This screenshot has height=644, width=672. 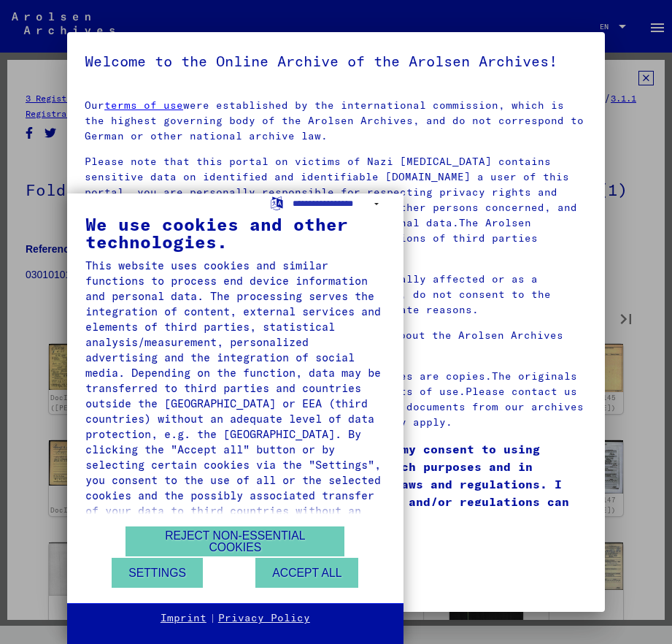 What do you see at coordinates (235, 541) in the screenshot?
I see `button: Reject non-essential cookies` at bounding box center [235, 541].